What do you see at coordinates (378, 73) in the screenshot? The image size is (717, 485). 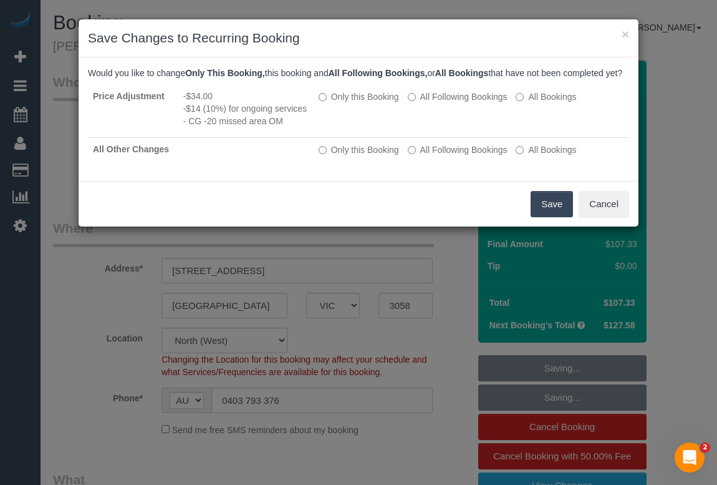 I see `b: All Following Bookings,` at bounding box center [378, 73].